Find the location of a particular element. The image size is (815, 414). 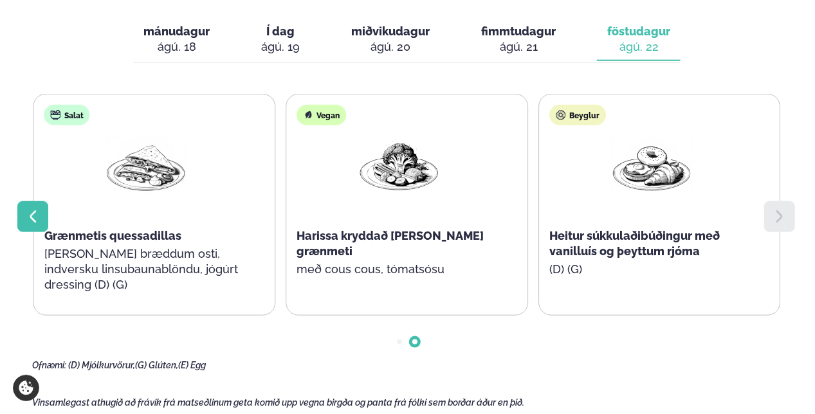

span: (G) Glúten, is located at coordinates (156, 365).